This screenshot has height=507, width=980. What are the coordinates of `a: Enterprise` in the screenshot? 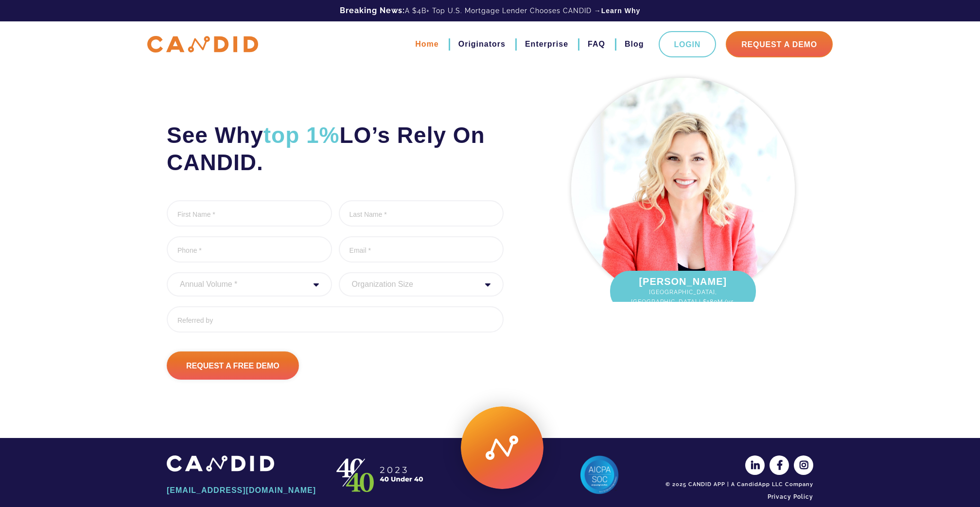 It's located at (546, 44).